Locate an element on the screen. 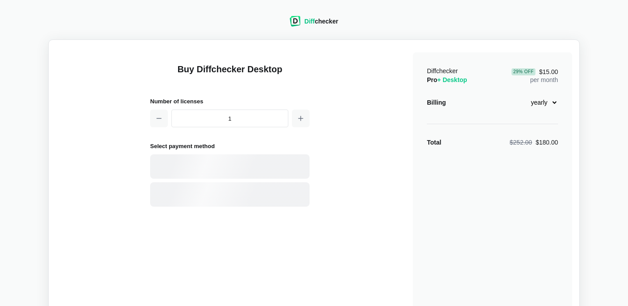 The image size is (628, 306). span: Diffchecker is located at coordinates (442, 71).